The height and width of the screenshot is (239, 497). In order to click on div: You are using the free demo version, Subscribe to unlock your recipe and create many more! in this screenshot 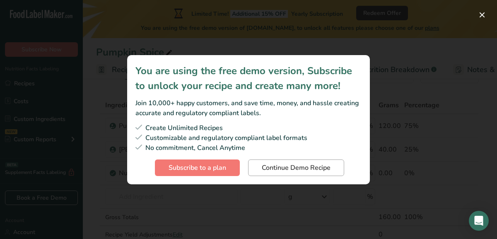, I will do `click(248, 78)`.